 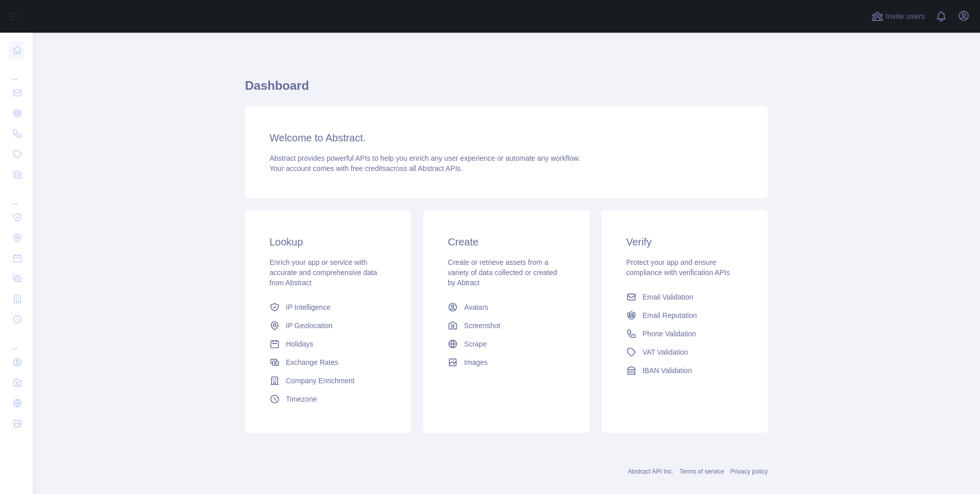 I want to click on h3: Welcome to Abstract., so click(x=507, y=137).